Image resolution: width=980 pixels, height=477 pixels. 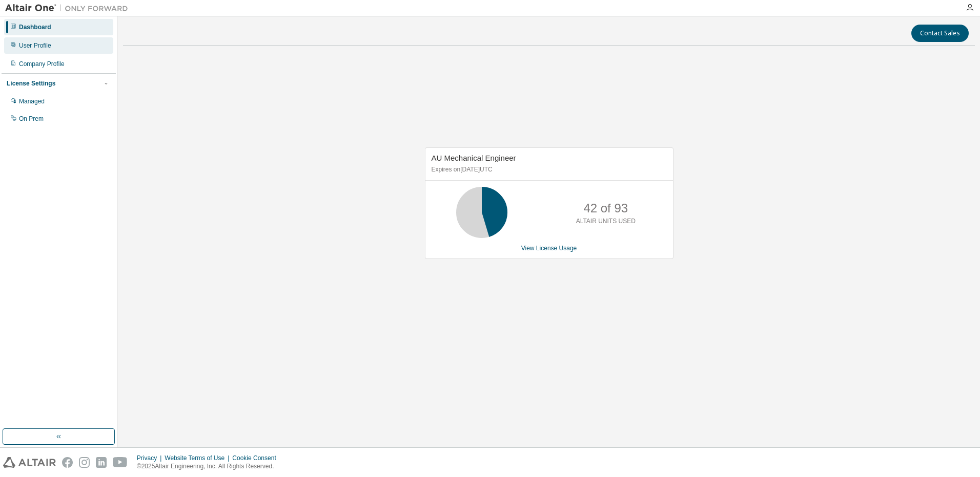 What do you see at coordinates (151, 458) in the screenshot?
I see `div: Privacy` at bounding box center [151, 458].